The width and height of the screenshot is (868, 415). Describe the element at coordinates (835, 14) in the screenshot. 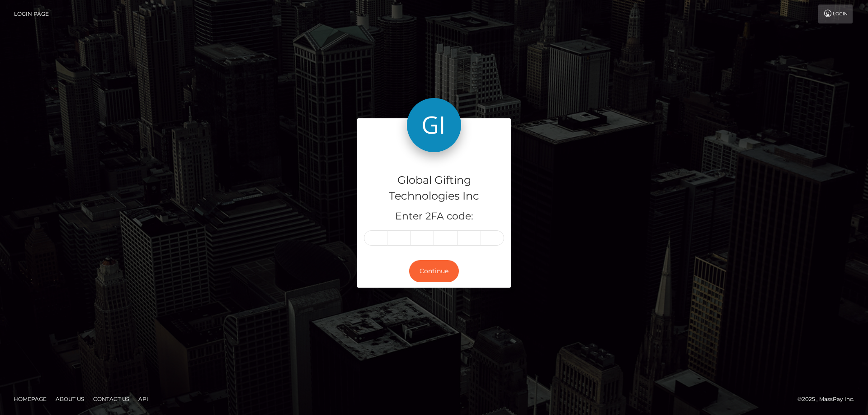

I see `a: Login` at that location.